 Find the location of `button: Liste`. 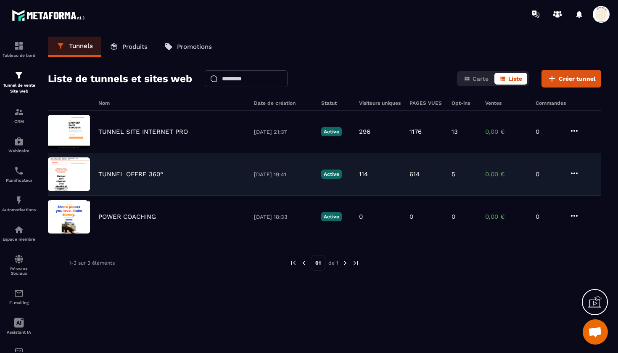

button: Liste is located at coordinates (511, 79).